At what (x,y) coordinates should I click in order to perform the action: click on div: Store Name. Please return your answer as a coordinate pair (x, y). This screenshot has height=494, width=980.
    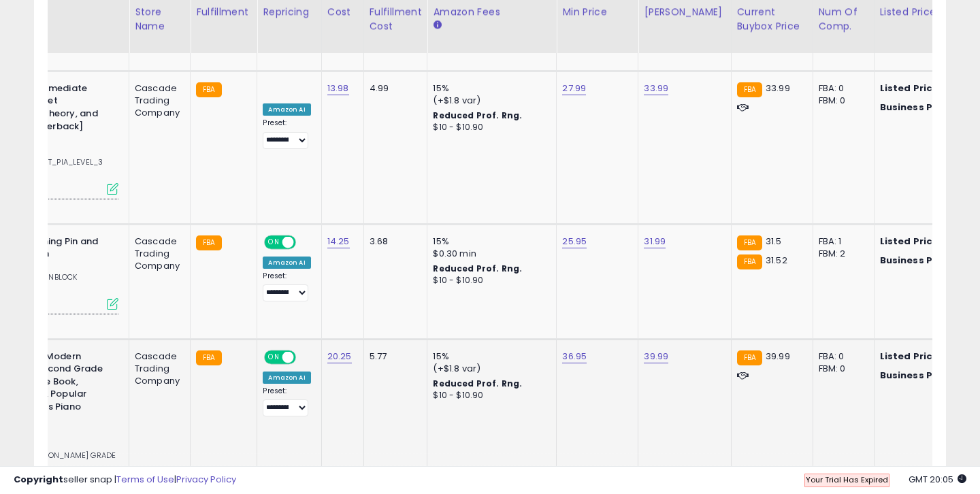
    Looking at the image, I should click on (159, 19).